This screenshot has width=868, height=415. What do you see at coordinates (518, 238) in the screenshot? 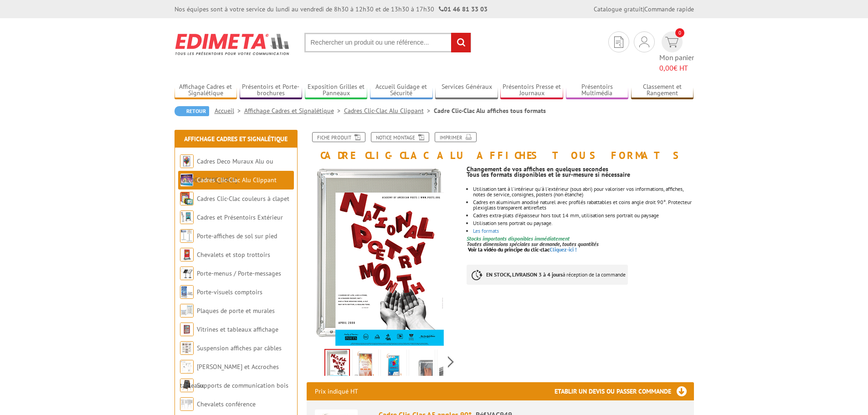
I see `font: Stocks importants disponibles immédiatement` at bounding box center [518, 238].